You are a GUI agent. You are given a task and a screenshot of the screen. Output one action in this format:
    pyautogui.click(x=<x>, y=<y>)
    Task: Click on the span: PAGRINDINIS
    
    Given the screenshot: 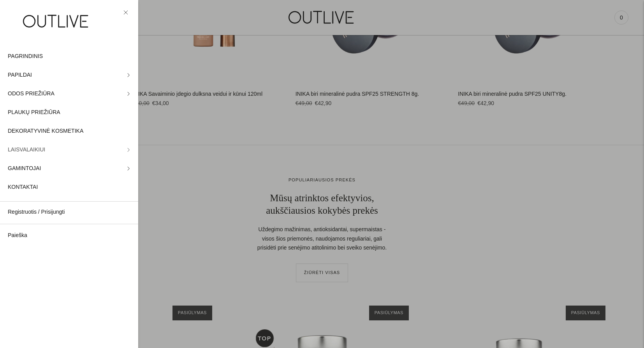 What is the action you would take?
    pyautogui.click(x=25, y=57)
    